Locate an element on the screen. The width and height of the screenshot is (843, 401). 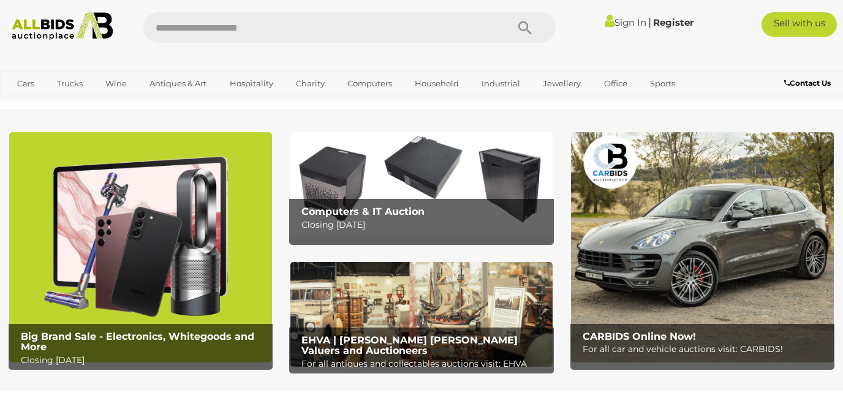
a: Sign In is located at coordinates (625, 22).